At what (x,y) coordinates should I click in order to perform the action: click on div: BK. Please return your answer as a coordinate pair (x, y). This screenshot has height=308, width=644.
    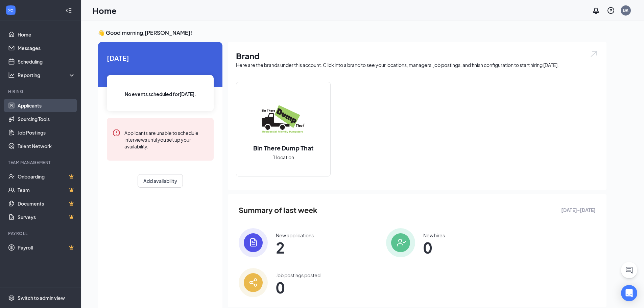
    Looking at the image, I should click on (626, 10).